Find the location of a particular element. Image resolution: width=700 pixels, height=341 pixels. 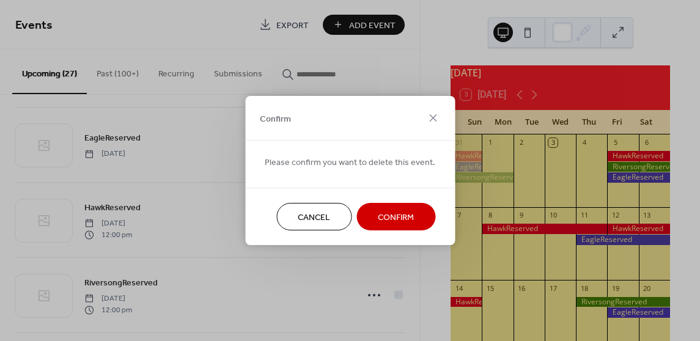

button: Cancel is located at coordinates (313, 216).